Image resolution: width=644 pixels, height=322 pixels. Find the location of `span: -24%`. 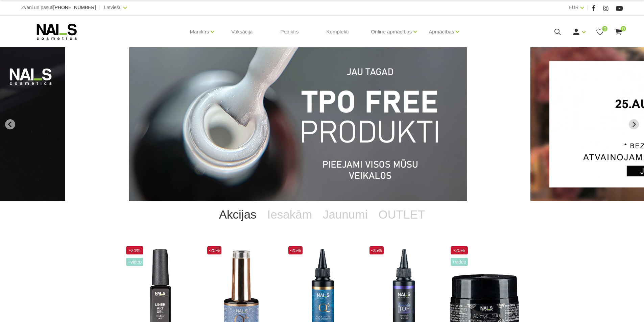

span: -24% is located at coordinates (135, 251).